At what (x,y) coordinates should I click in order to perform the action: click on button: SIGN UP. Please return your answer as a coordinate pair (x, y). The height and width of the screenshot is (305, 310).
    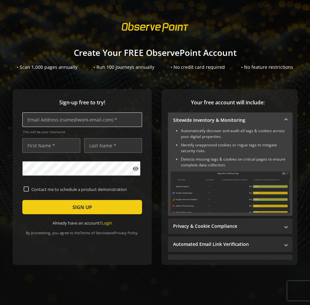
    Looking at the image, I should click on (82, 207).